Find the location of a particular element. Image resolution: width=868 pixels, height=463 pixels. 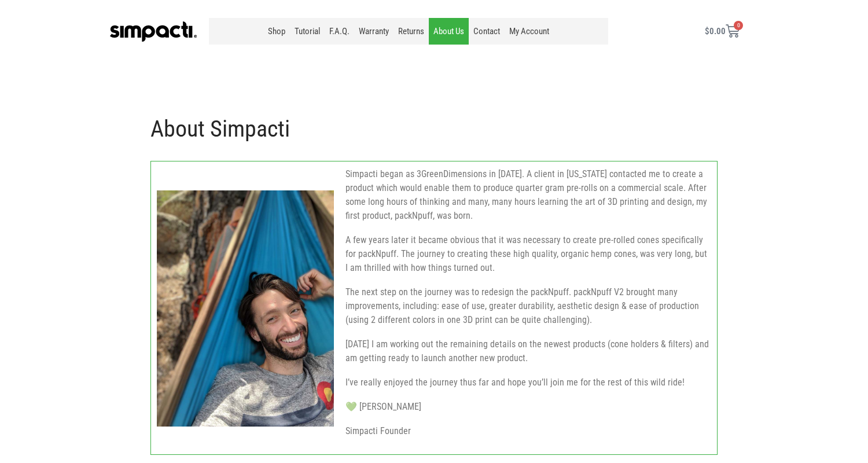

h1: About Simpacti is located at coordinates (434, 129).